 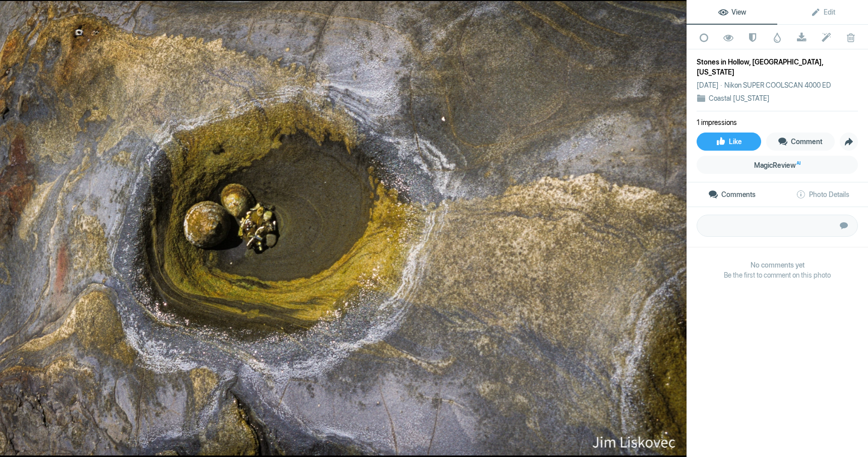 What do you see at coordinates (778, 165) in the screenshot?
I see `a: MagicReviewAI` at bounding box center [778, 165].